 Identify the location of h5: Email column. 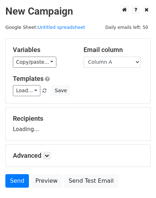
(113, 50).